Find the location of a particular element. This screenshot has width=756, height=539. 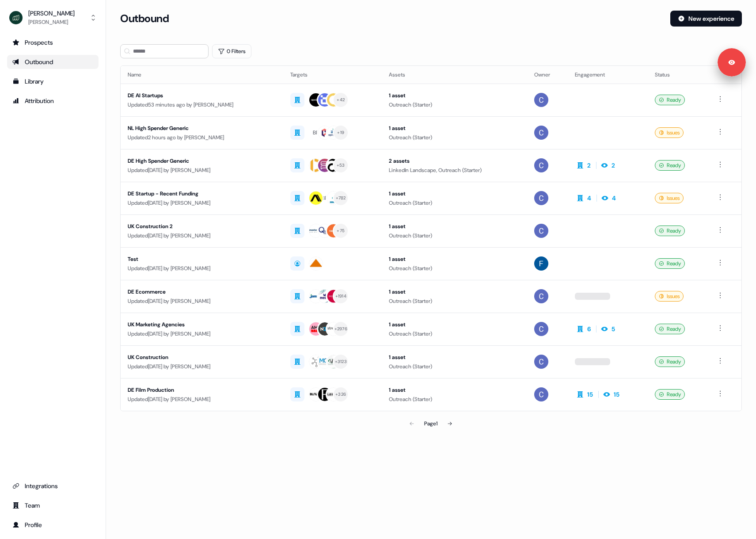

div: Attribution is located at coordinates (53, 101).